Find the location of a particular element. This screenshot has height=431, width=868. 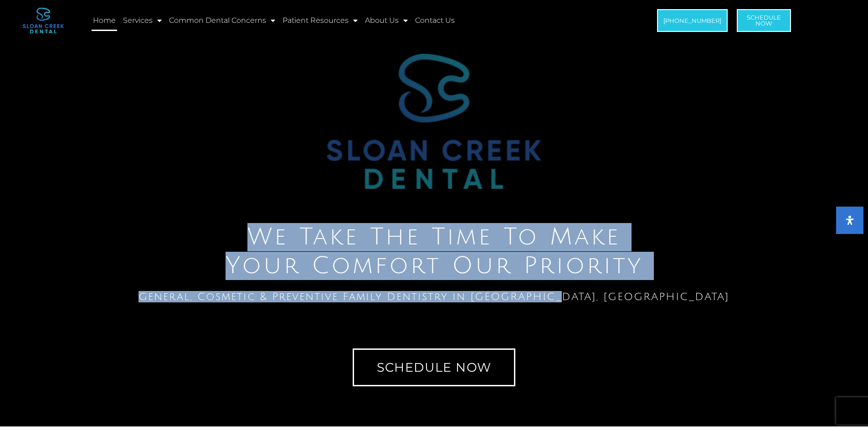

a: Schedule Now is located at coordinates (435, 367).